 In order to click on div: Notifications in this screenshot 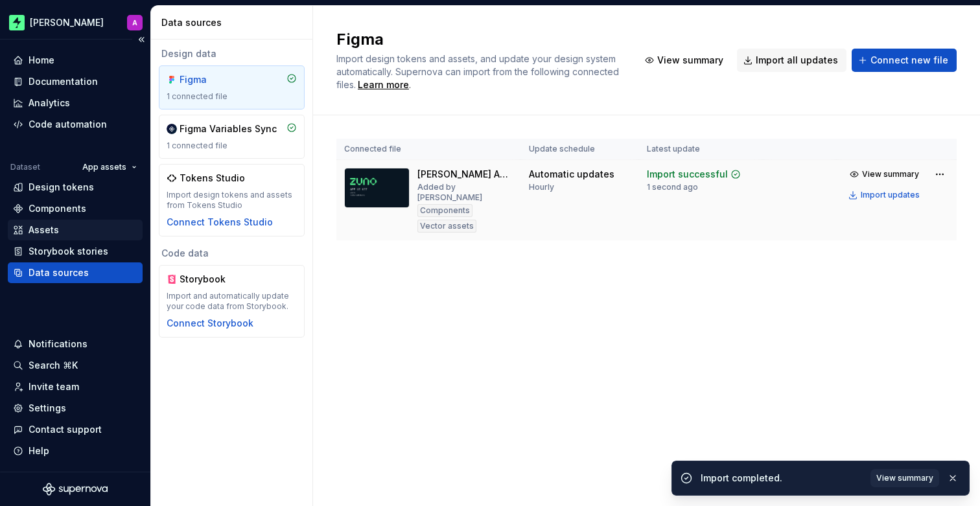, I will do `click(58, 344)`.